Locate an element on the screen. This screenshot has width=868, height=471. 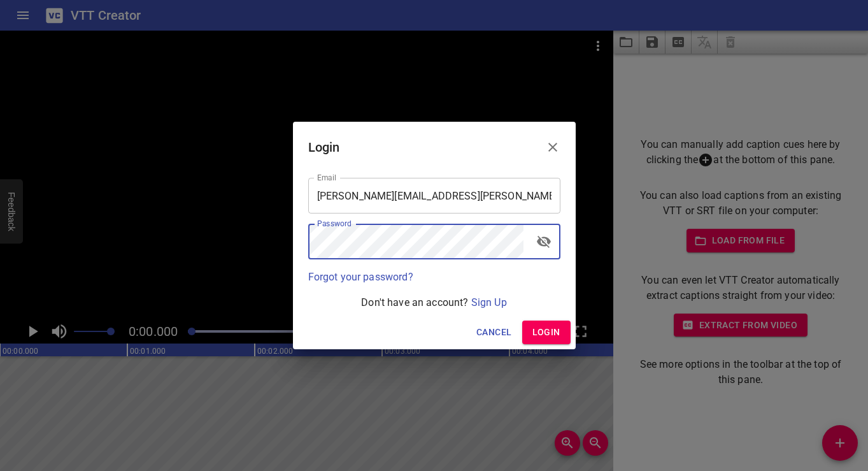
a: Sign Up is located at coordinates (489, 302).